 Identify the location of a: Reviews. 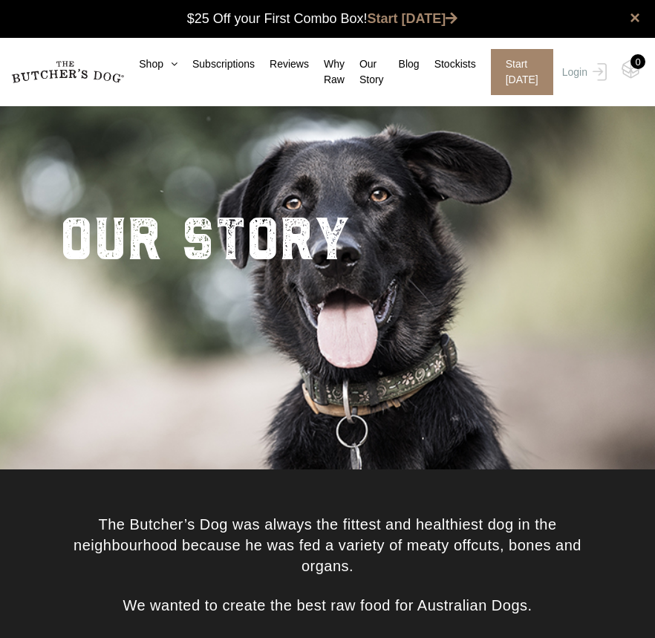
(281, 64).